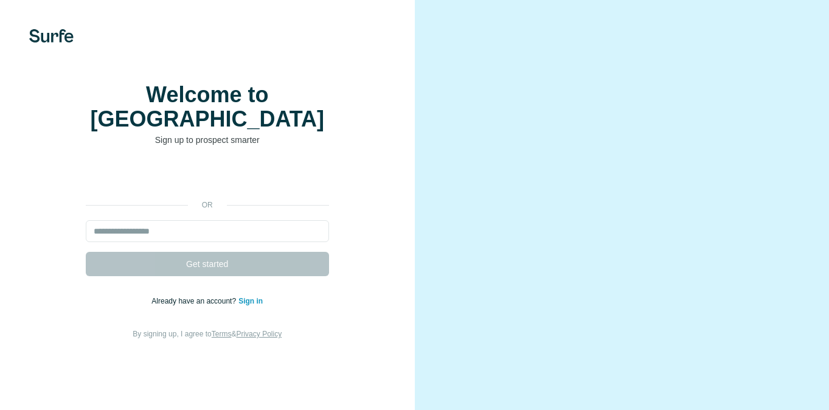 The image size is (829, 410). I want to click on a: Terms, so click(221, 334).